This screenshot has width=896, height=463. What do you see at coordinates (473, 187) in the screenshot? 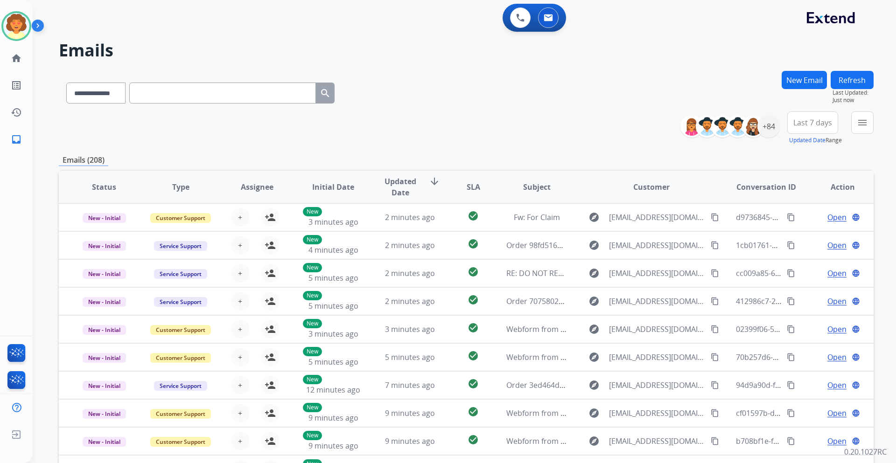
I see `span: SLA` at bounding box center [473, 187].